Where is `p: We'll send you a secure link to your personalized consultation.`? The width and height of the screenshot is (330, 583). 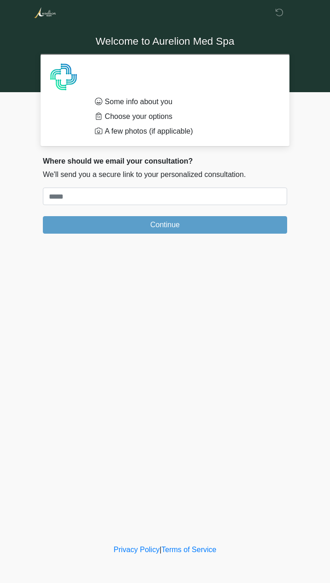
p: We'll send you a secure link to your personalized consultation. is located at coordinates (165, 175).